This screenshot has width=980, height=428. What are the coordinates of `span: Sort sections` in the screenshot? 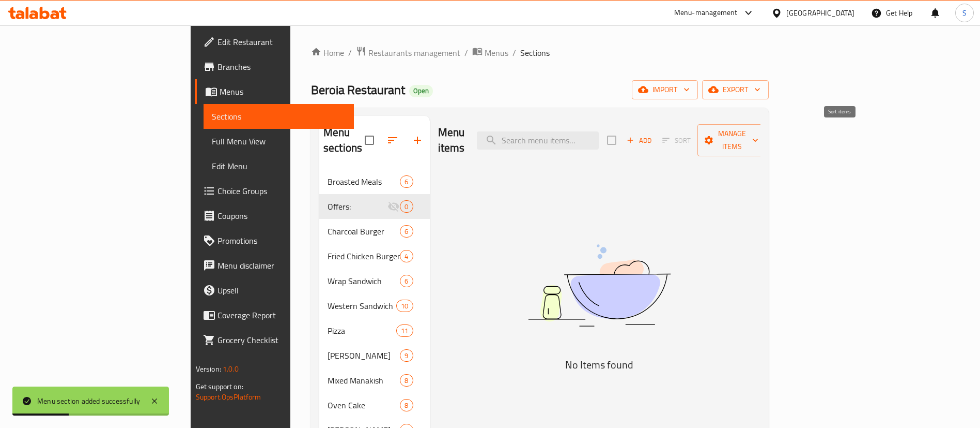 It's located at (393, 140).